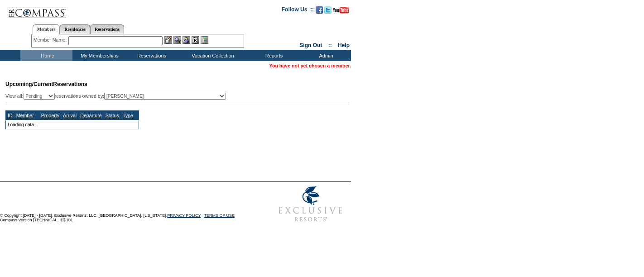 The width and height of the screenshot is (644, 277). Describe the element at coordinates (72, 124) in the screenshot. I see `td: Loading data...` at that location.